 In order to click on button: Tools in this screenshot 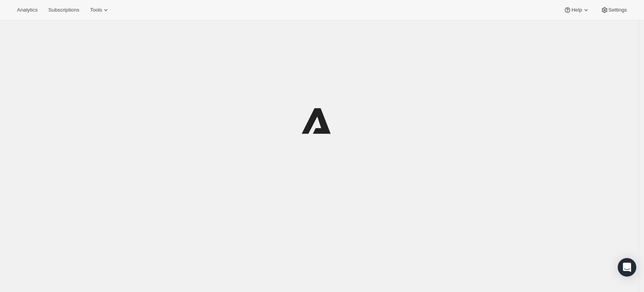, I will do `click(100, 10)`.